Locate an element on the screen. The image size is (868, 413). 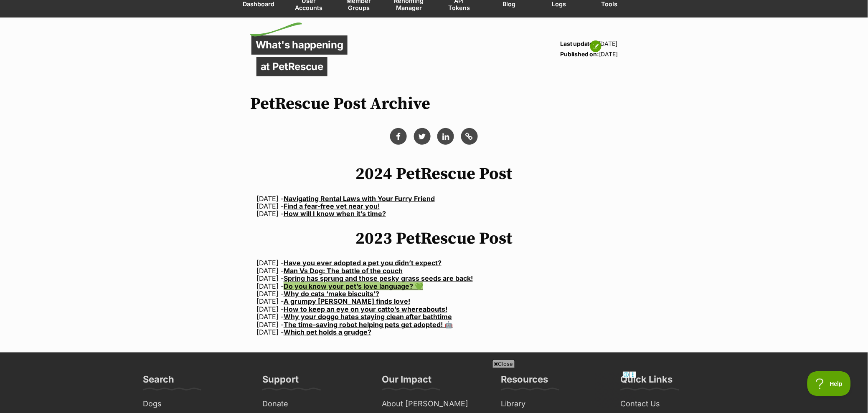
a: Share via Linkedin is located at coordinates (445, 136).